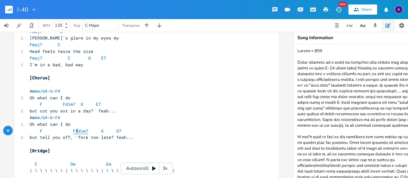 Image resolution: width=408 pixels, height=178 pixels. I want to click on div: AJ, so click(399, 10).